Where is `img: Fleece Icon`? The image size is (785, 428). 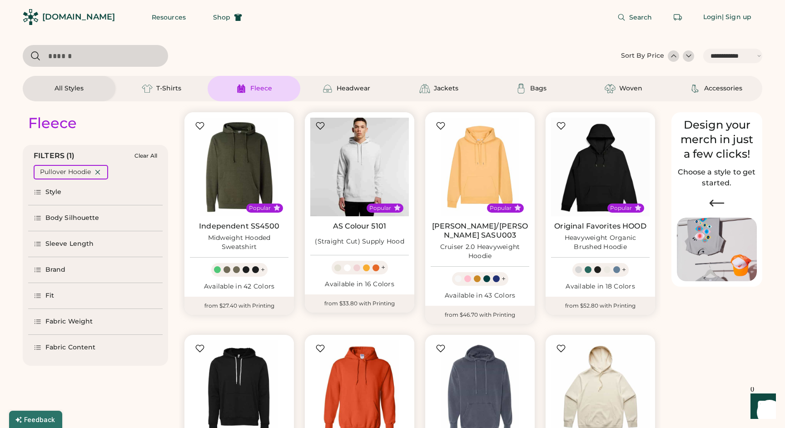 img: Fleece Icon is located at coordinates (241, 89).